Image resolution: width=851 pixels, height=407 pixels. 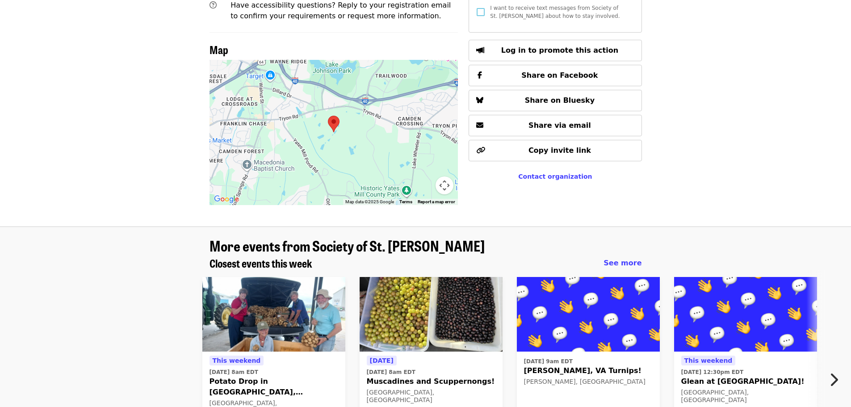 I want to click on button: Share via email, so click(x=555, y=126).